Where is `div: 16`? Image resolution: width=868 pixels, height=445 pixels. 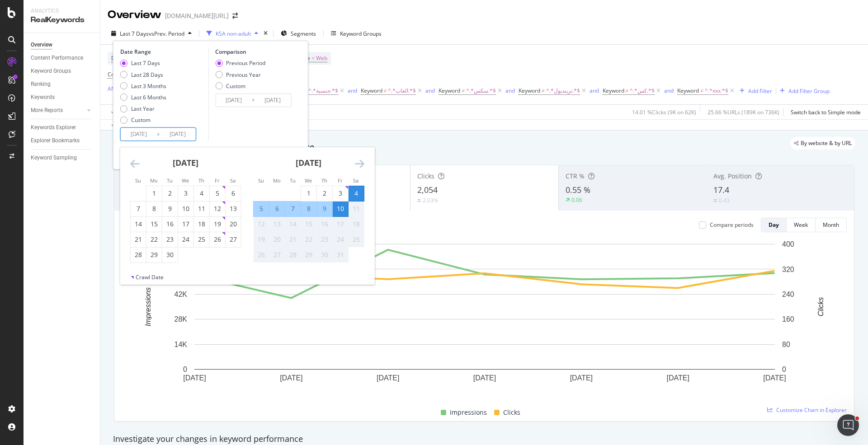
div: 16 is located at coordinates (325, 224).